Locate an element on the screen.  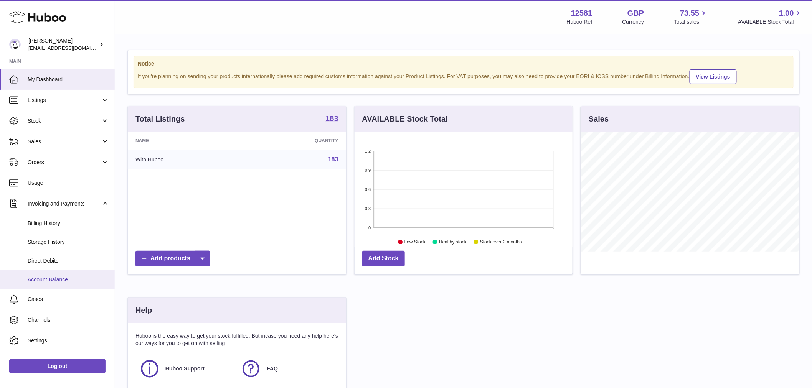
h3: AVAILABLE Stock Total is located at coordinates (405, 119).